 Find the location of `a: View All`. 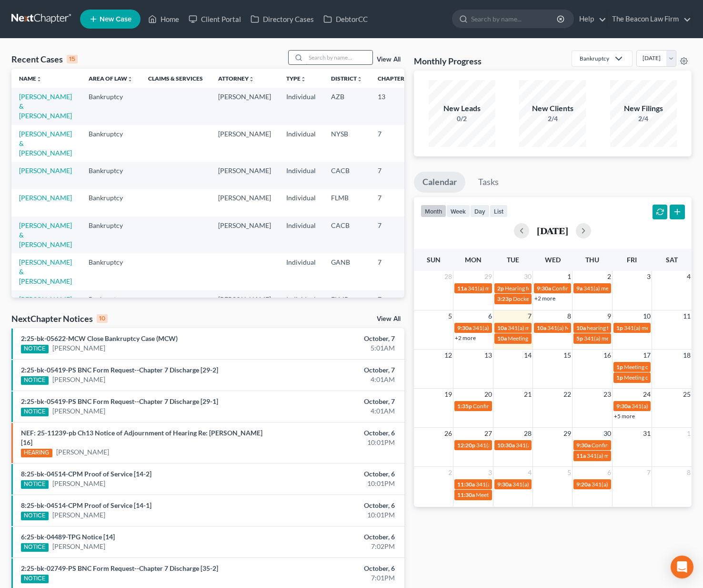

a: View All is located at coordinates (389, 60).